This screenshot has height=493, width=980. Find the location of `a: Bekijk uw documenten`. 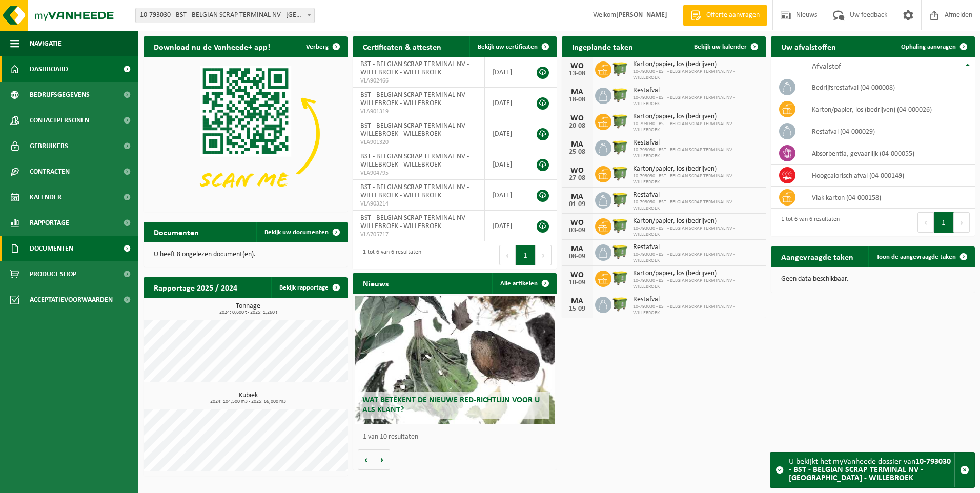

a: Bekijk uw documenten is located at coordinates (301, 232).